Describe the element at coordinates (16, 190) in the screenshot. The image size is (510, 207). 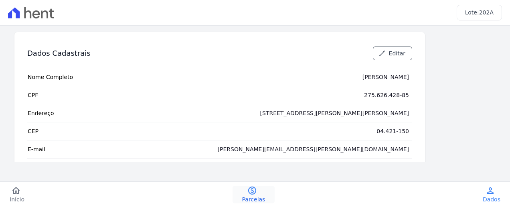
I see `i: home` at that location.